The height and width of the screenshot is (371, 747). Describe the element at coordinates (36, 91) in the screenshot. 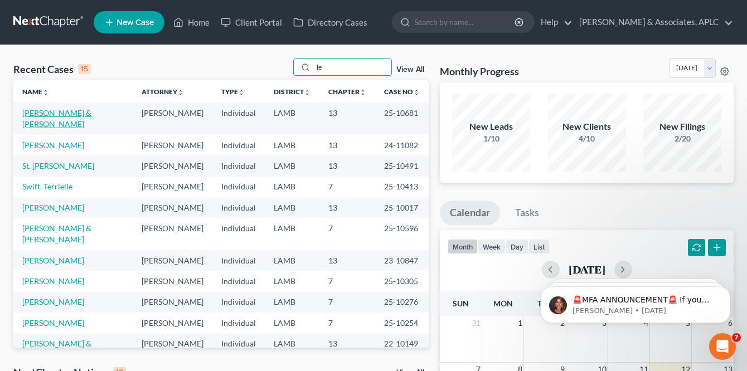

I see `a: Nameunfold_more` at that location.